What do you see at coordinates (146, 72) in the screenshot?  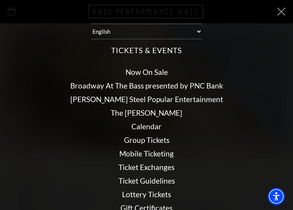 I see `a: Now On Sale` at bounding box center [146, 72].